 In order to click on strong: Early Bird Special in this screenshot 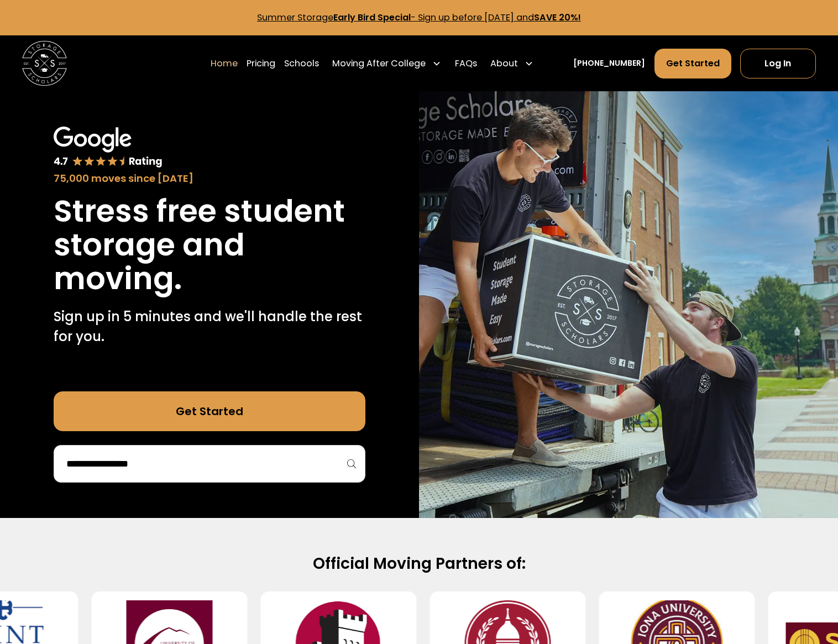, I will do `click(372, 17)`.